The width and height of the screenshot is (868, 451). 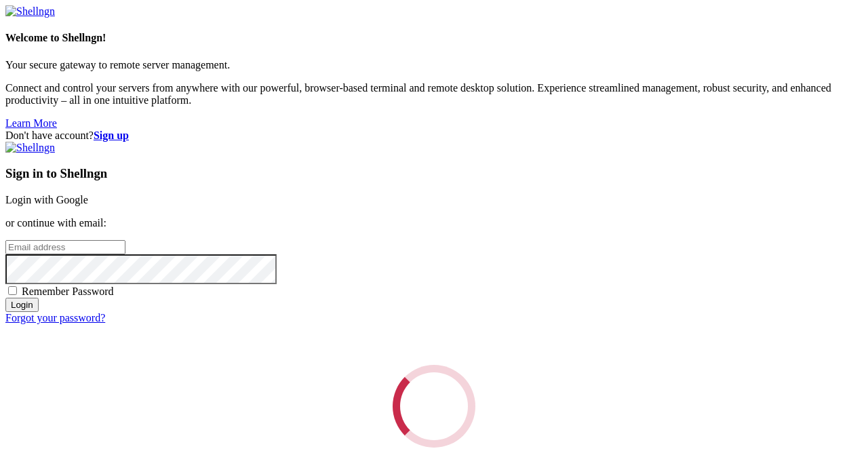 I want to click on p: Connect and control your servers from anywhere with our powerful, browser-based terminal and remo..., so click(x=434, y=94).